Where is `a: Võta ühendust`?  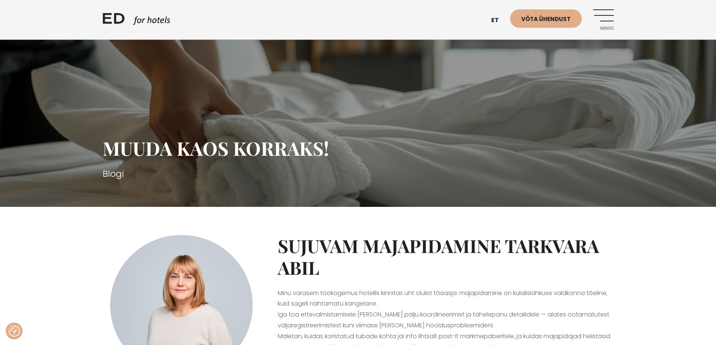
a: Võta ühendust is located at coordinates (546, 18).